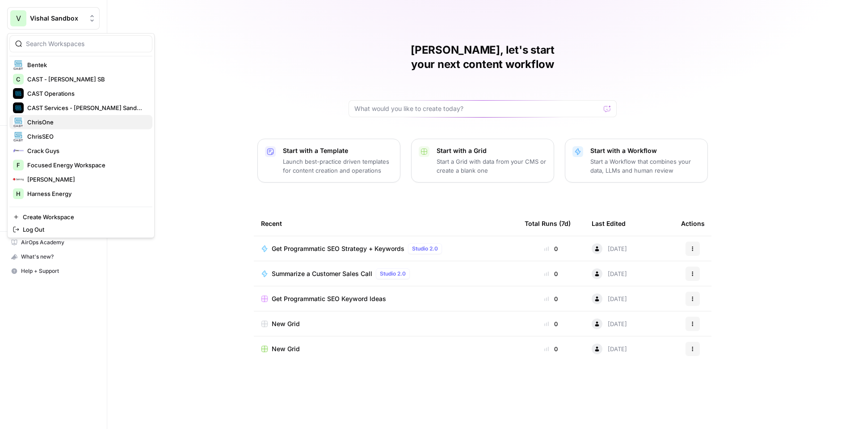  Describe the element at coordinates (86, 165) in the screenshot. I see `span: Focused Energy Workspace` at that location.